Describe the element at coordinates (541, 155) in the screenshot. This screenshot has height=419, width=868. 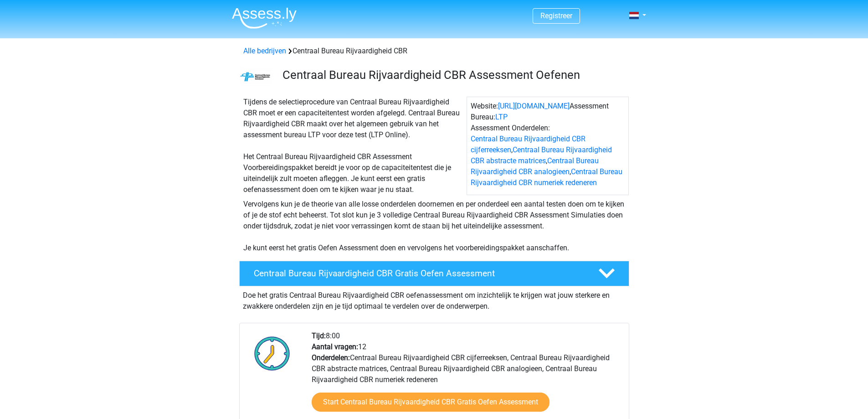
I see `a: Centraal Bureau Rijvaardigheid CBR abstracte matrices` at that location.